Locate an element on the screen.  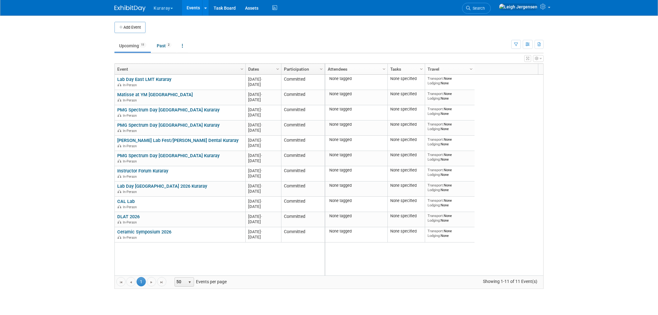
span: Go to the next page is located at coordinates (151, 282).